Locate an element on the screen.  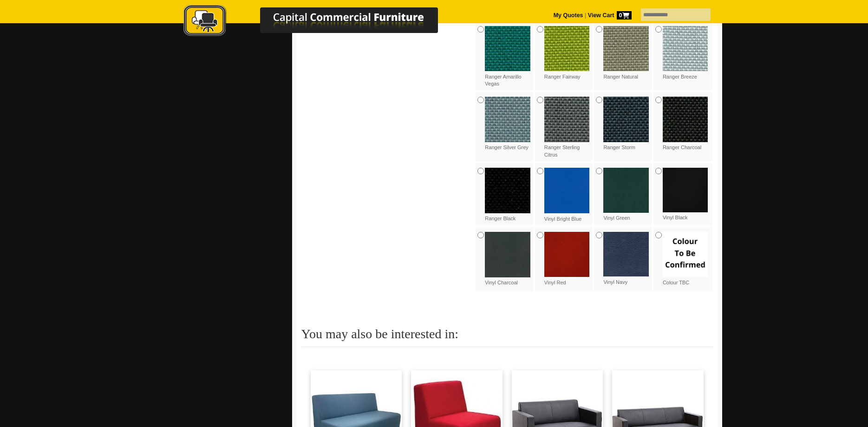
span: 0 is located at coordinates (624, 16).